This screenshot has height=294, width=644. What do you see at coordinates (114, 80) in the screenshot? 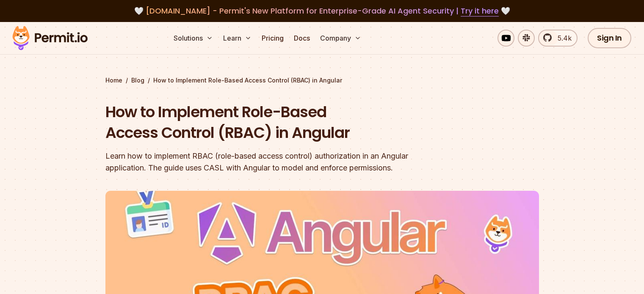
I see `a: Home` at bounding box center [114, 80].